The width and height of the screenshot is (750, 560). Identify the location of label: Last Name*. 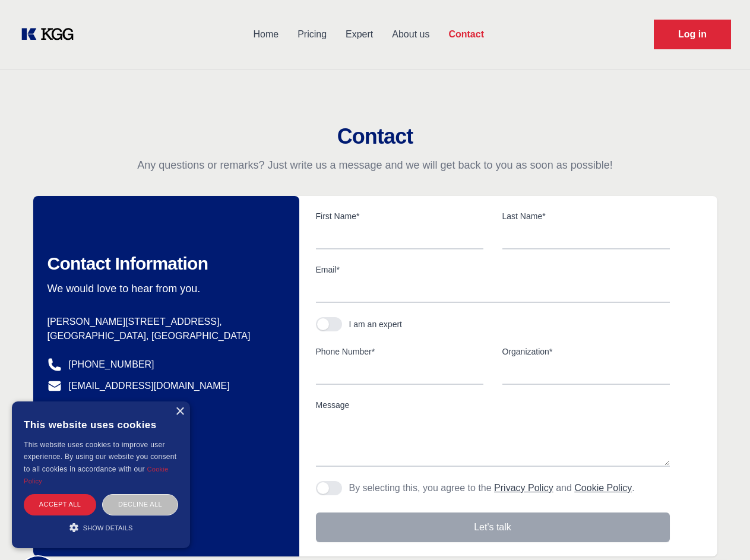
(586, 216).